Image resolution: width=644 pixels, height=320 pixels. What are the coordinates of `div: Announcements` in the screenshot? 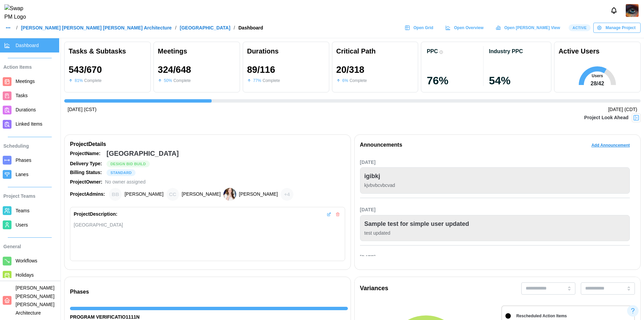 It's located at (381, 145).